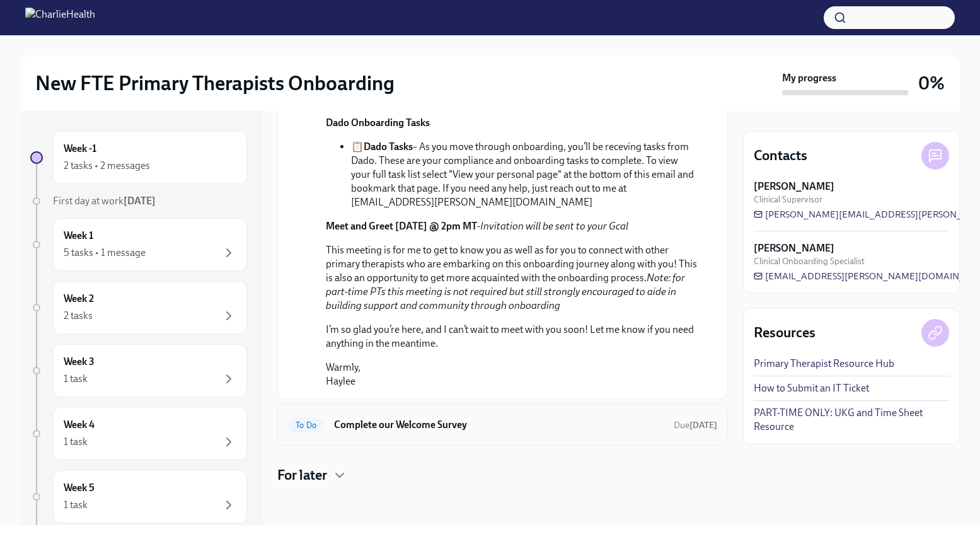  I want to click on span: First day at work, so click(104, 200).